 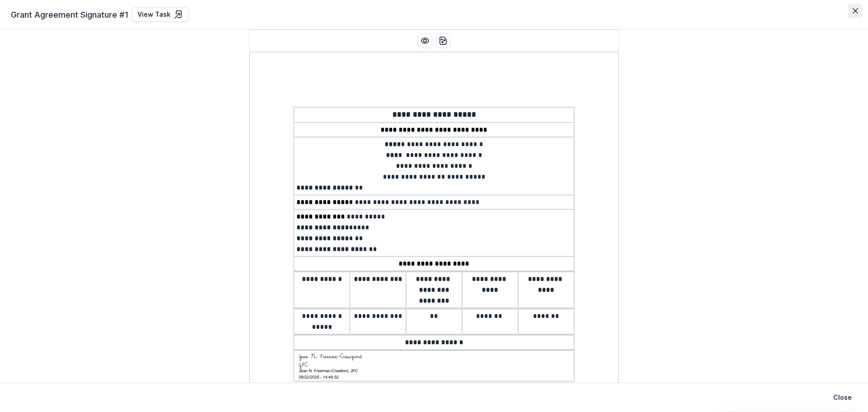 I want to click on button: download-word, so click(x=443, y=41).